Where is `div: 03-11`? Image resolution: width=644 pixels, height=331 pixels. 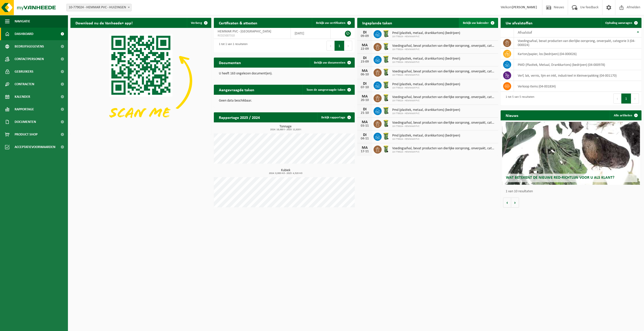 div: 03-11 is located at coordinates (365, 126).